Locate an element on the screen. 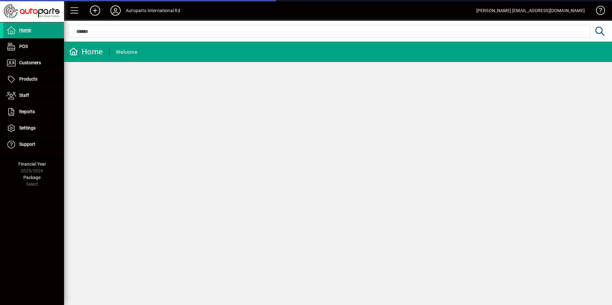 The image size is (612, 305). a: Settings is located at coordinates (34, 128).